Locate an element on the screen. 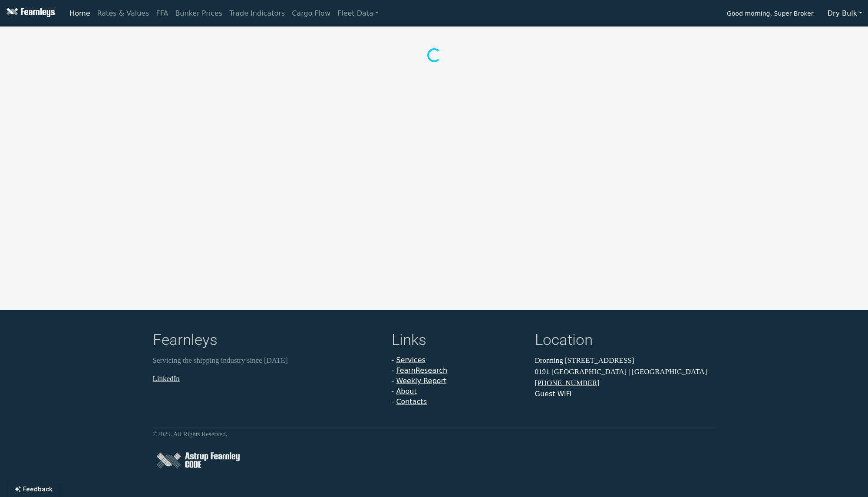 The height and width of the screenshot is (497, 868). h4: Location is located at coordinates (626, 341).